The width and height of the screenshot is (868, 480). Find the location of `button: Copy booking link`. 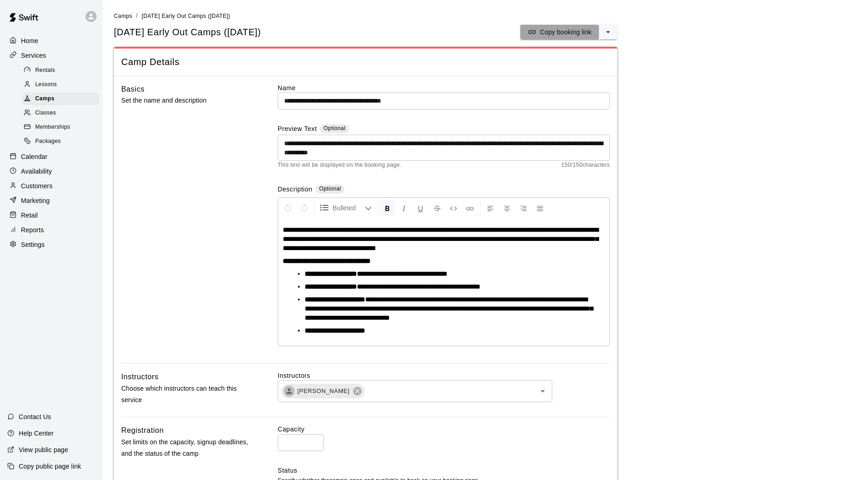

button: Copy booking link is located at coordinates (560, 32).